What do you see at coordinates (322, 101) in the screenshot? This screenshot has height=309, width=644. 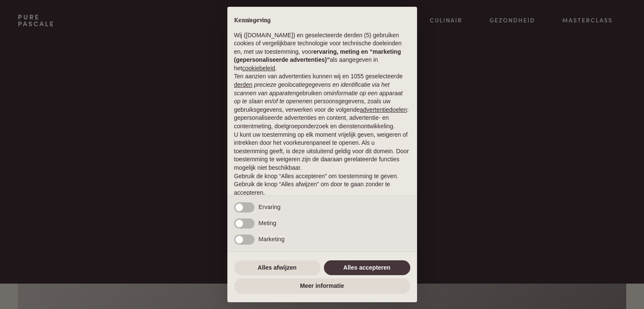 I see `p: Ten aanzien van advertenties kunnen wij en 1055 geselecteerde gebruiken om en persoonsgegevens, z...` at bounding box center [322, 101].